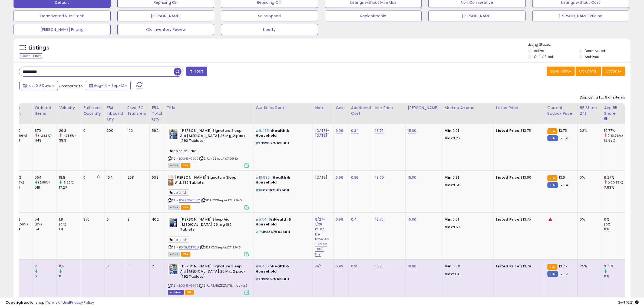 The width and height of the screenshot is (644, 308). Describe the element at coordinates (590, 111) in the screenshot. I see `div: BB Share 24h.` at that location.